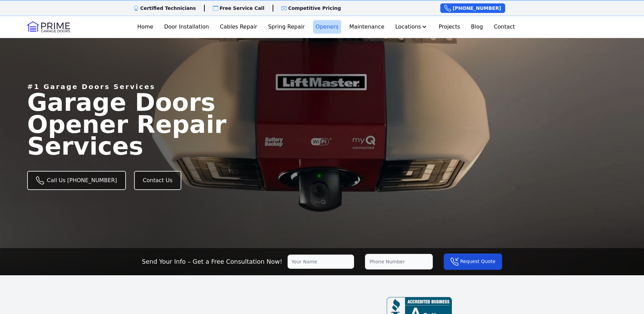 The image size is (644, 314). Describe the element at coordinates (286, 27) in the screenshot. I see `a: Spring Repair` at that location.